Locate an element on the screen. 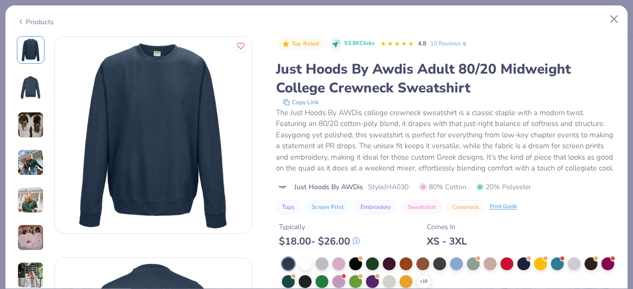  button: Crewneck is located at coordinates (465, 207).